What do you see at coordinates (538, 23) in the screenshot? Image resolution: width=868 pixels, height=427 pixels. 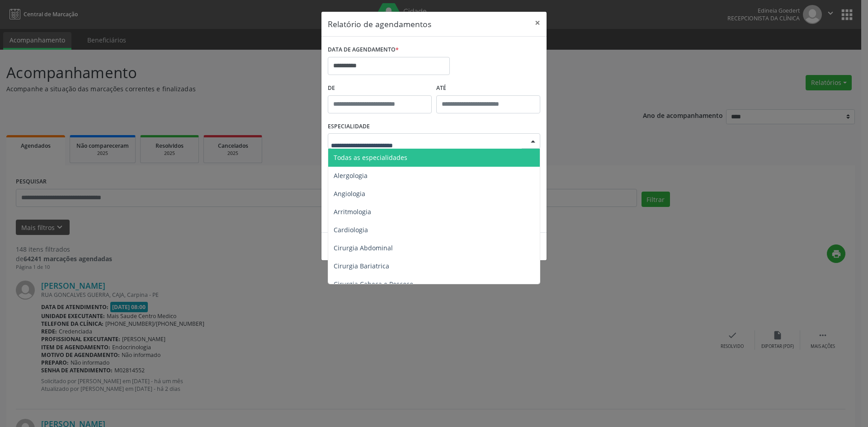 I see `button: Close` at bounding box center [538, 23].